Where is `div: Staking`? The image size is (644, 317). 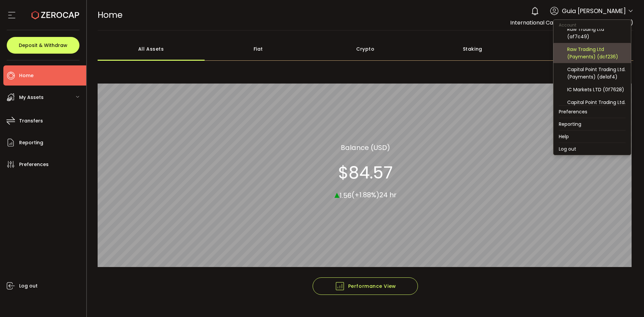
div: Staking is located at coordinates (473, 49).